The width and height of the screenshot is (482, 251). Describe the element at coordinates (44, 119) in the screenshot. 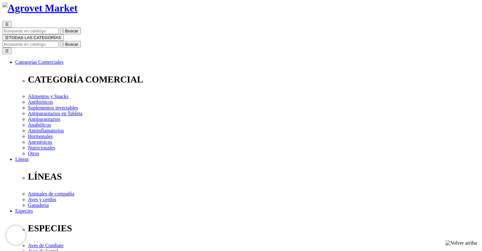

I see `span: Antiparasitarios` at that location.